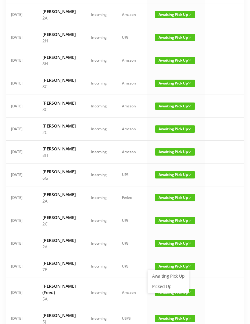  I want to click on p: 6G, so click(59, 178).